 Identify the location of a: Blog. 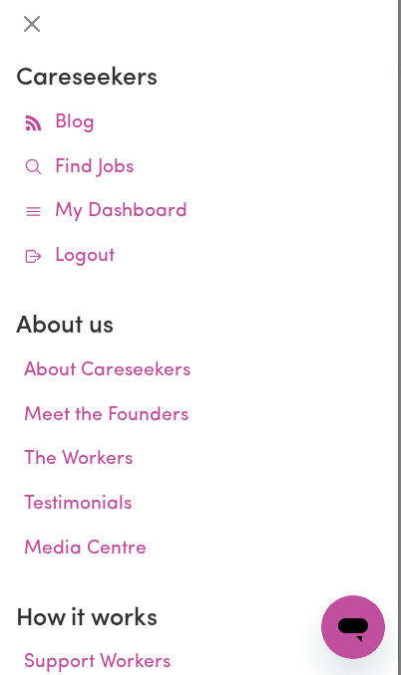
(198, 124).